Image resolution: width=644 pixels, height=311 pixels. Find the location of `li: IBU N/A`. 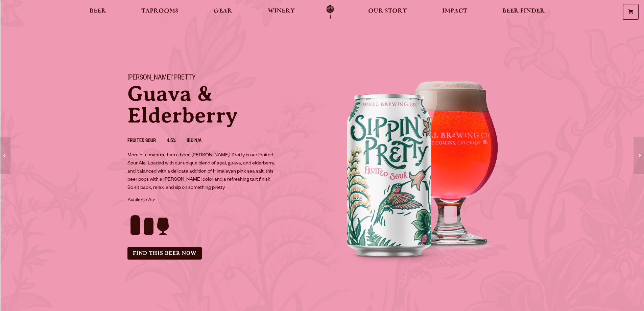

li: IBU N/A is located at coordinates (200, 141).